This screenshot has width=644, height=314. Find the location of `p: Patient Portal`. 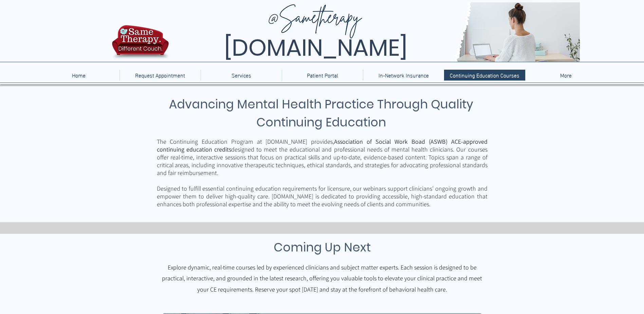

p: Patient Portal is located at coordinates (323, 75).